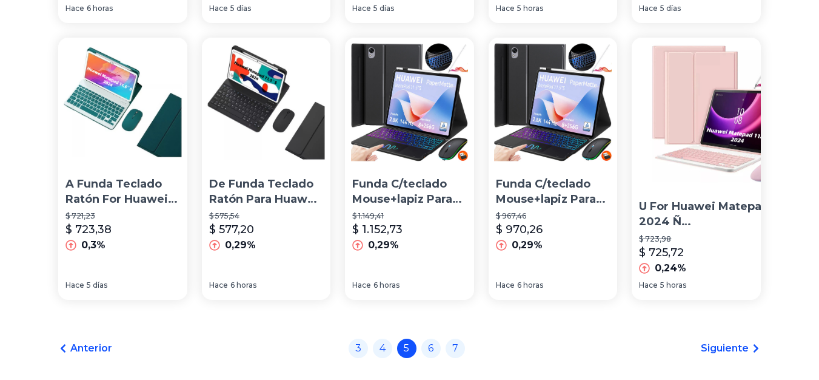  I want to click on a: A Funda Teclado Ratón For Huawei Matepad 11.5'' S 2024 ÑA Funda Teclado Ratón For Huawei Matepad ..., so click(122, 169).